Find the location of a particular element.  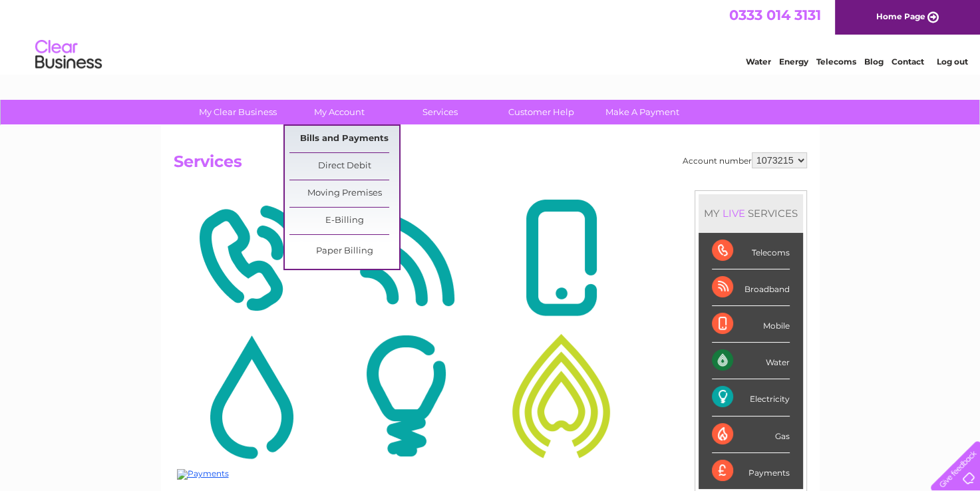

a: Bills and Payments is located at coordinates (344, 139).